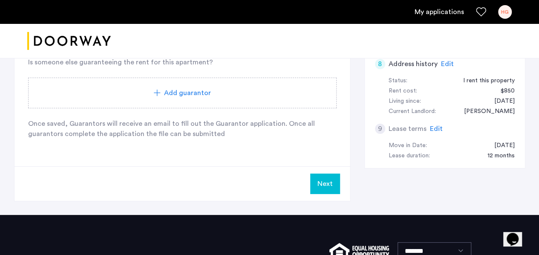  Describe the element at coordinates (408, 146) in the screenshot. I see `div: Move in Date:` at that location.